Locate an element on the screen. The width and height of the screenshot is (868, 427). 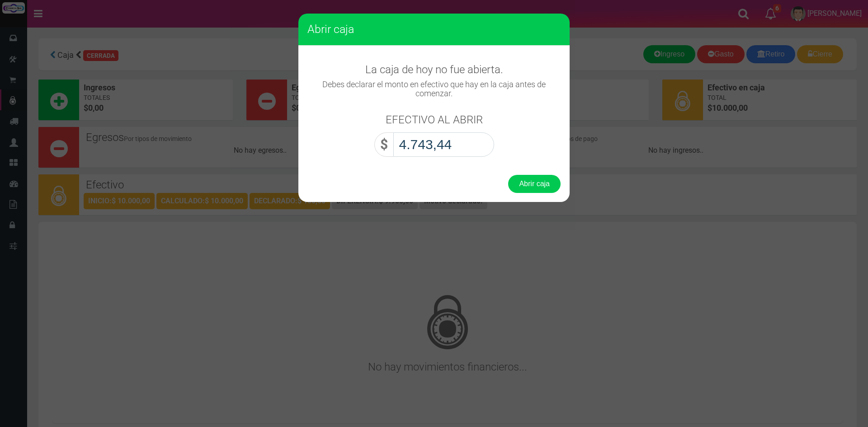
button: Abrir caja is located at coordinates (534, 184).